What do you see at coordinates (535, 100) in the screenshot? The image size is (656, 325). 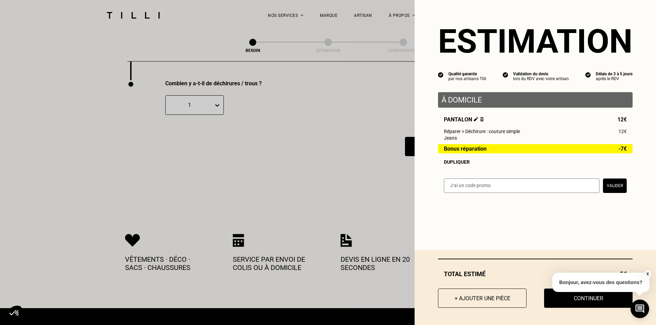 I see `p: À domicile` at bounding box center [535, 100].